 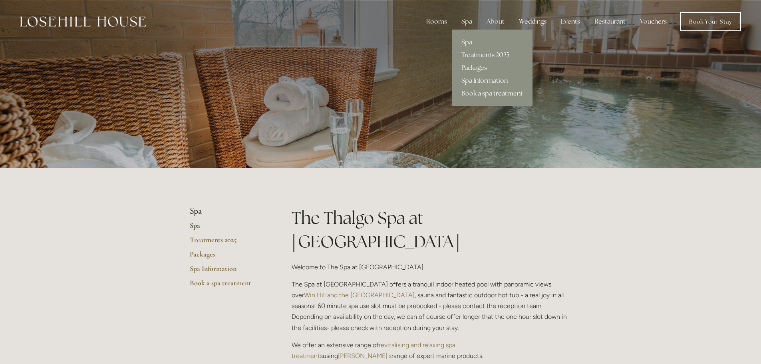 I want to click on div: About, so click(x=495, y=22).